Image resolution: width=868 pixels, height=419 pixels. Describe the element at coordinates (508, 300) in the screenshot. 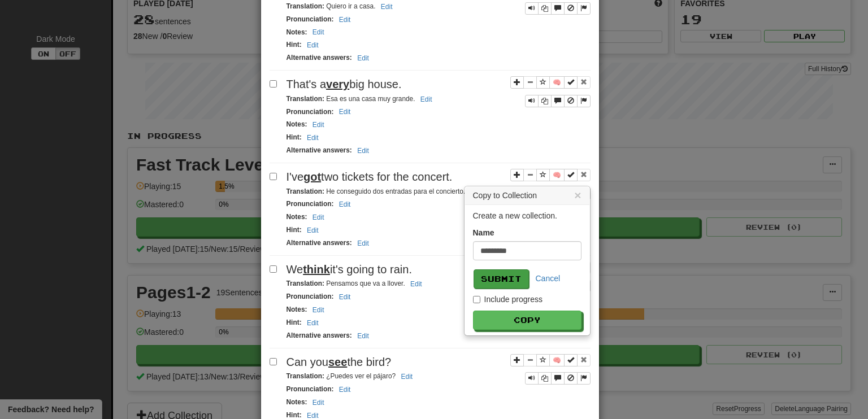

I see `label: Include progress` at that location.